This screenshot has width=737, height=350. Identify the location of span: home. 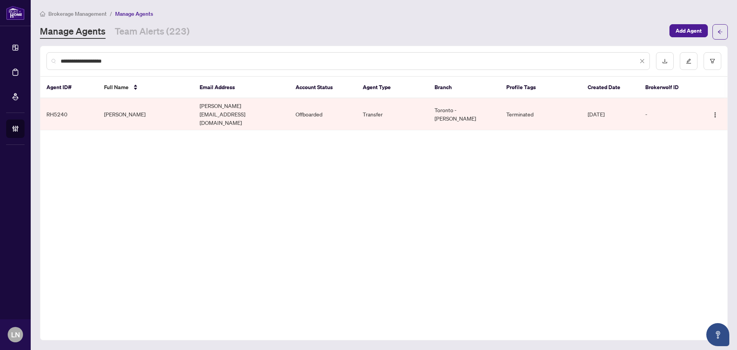
(43, 14).